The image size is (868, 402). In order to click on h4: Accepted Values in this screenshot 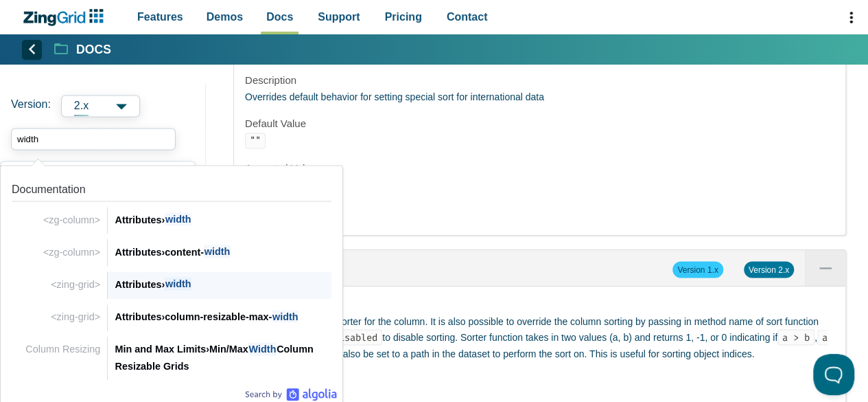, I will do `click(540, 168)`.